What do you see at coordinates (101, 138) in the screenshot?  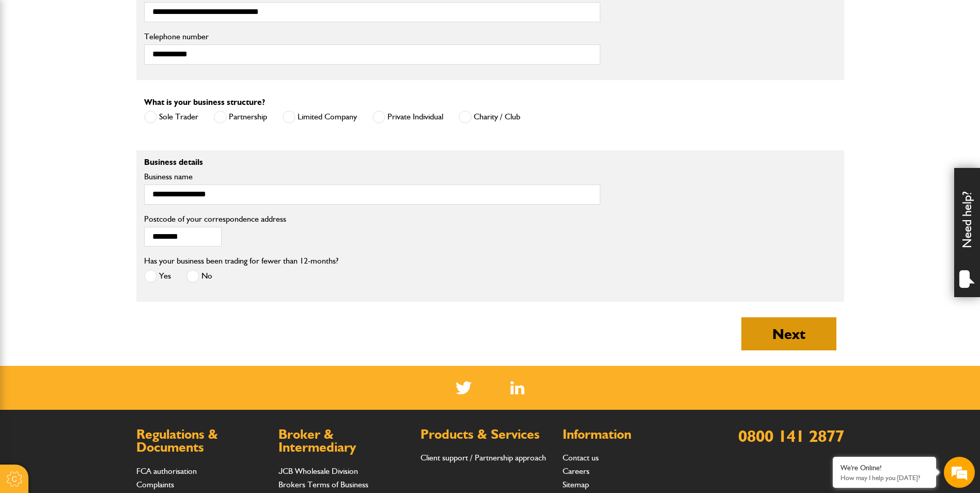 I see `input: Enter your email address` at bounding box center [101, 138].